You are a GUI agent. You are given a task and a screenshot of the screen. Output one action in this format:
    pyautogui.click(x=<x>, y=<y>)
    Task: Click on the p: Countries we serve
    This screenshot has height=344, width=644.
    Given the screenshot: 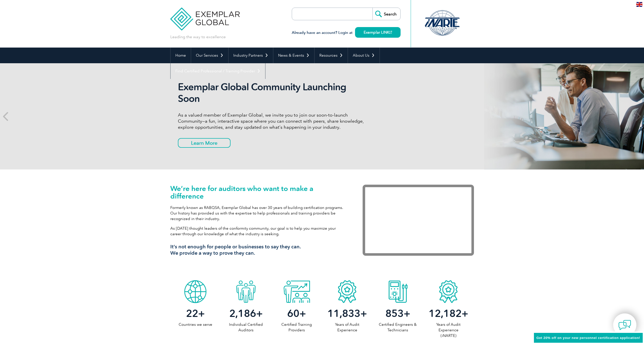 What is the action you would take?
    pyautogui.click(x=196, y=324)
    